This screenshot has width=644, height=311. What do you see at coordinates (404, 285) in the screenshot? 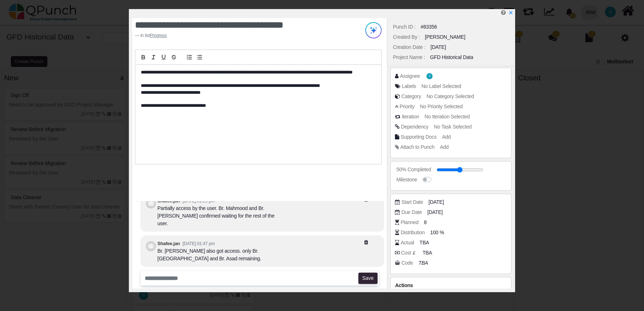
I see `span: Actions` at bounding box center [404, 285].